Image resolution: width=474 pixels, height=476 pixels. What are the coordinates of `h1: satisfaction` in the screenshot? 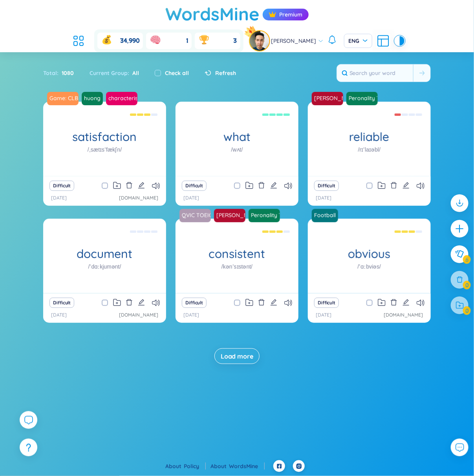 It's located at (104, 137).